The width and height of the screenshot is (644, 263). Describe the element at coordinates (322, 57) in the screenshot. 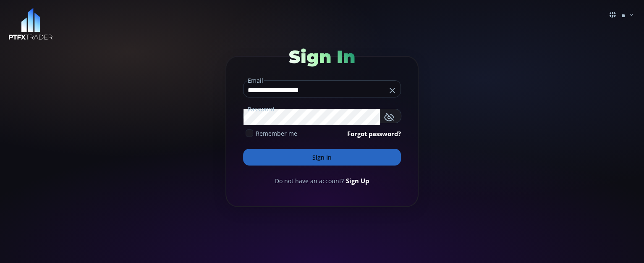

I see `span: Sign In` at that location.